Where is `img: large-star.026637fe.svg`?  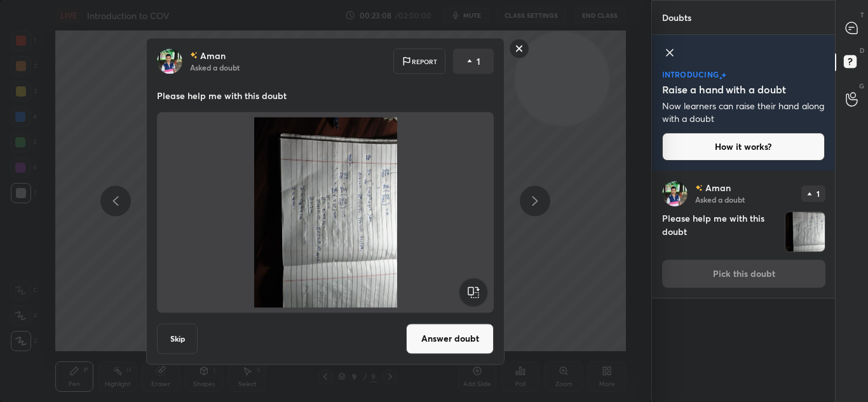
img: large-star.026637fe.svg is located at coordinates (724, 75).